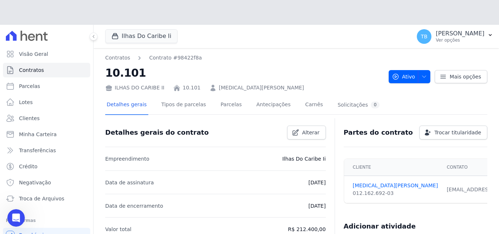 Image resolution: width=499 pixels, height=234 pixels. I want to click on a: Alterar, so click(306, 132).